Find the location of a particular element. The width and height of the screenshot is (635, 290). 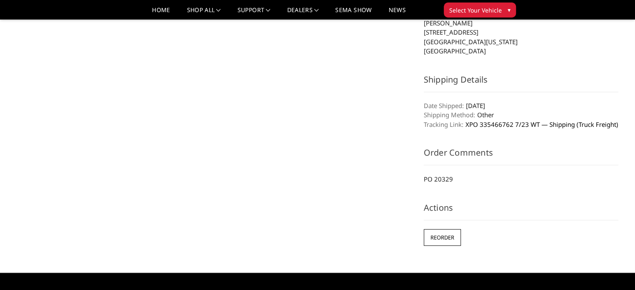

a: Dealers is located at coordinates (303, 13).